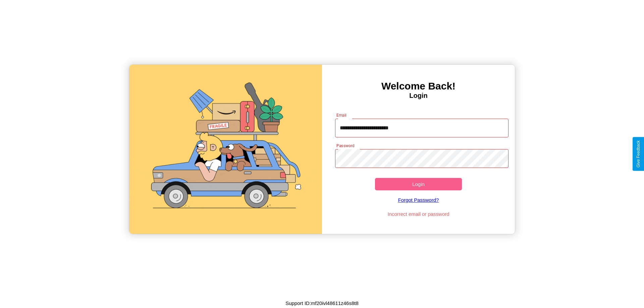 This screenshot has width=644, height=308. I want to click on label: Password, so click(345, 146).